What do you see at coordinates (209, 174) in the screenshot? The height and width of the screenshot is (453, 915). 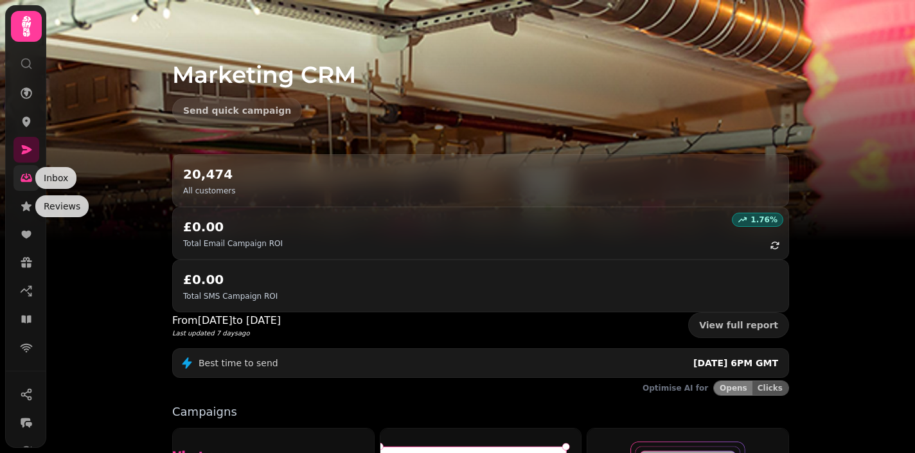 I see `h2: 20,474` at bounding box center [209, 174].